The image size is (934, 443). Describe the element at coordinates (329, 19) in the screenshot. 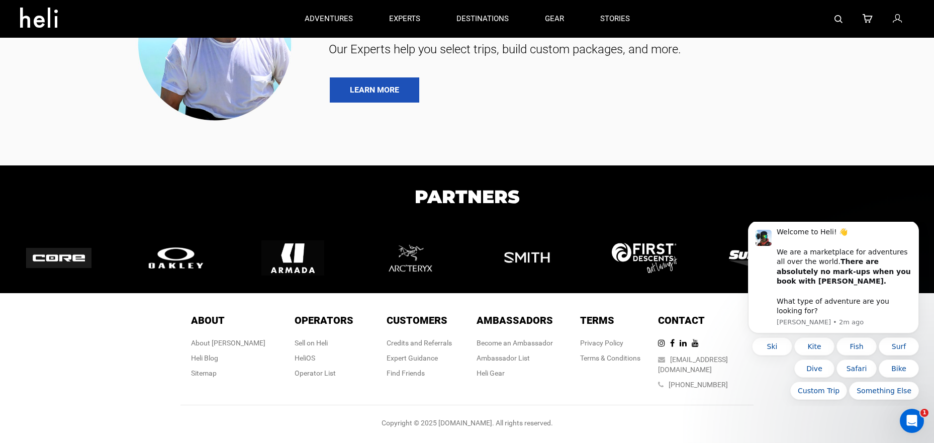

I see `p: adventures` at that location.